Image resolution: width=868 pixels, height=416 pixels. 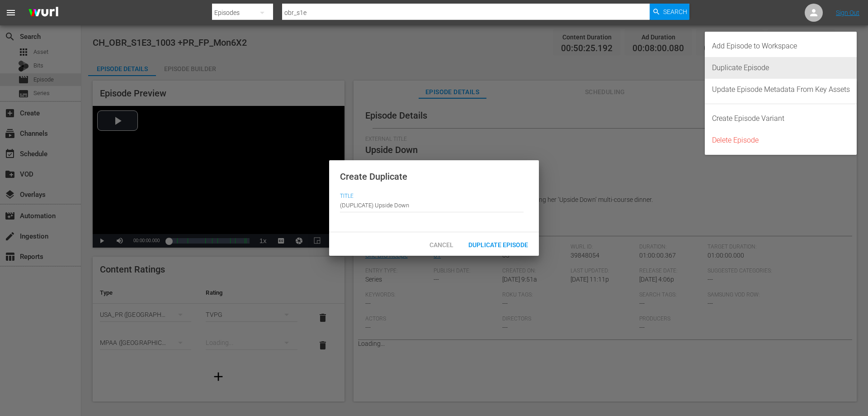 What do you see at coordinates (432, 196) in the screenshot?
I see `span: Title` at bounding box center [432, 196].